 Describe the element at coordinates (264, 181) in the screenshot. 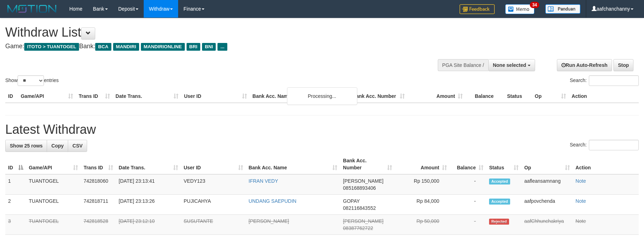

I see `a: IFRAN VEDY` at that location.